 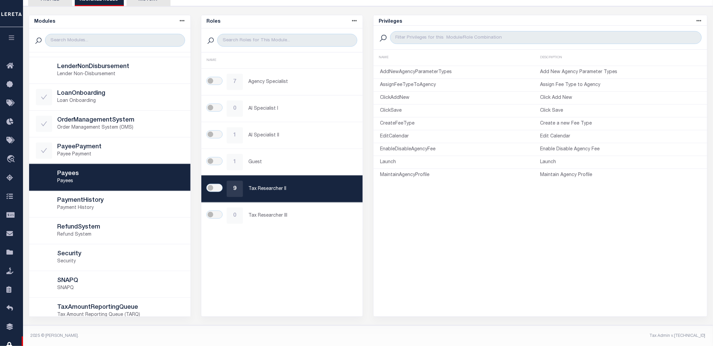 What do you see at coordinates (120, 181) in the screenshot?
I see `p: Payees` at bounding box center [120, 181].